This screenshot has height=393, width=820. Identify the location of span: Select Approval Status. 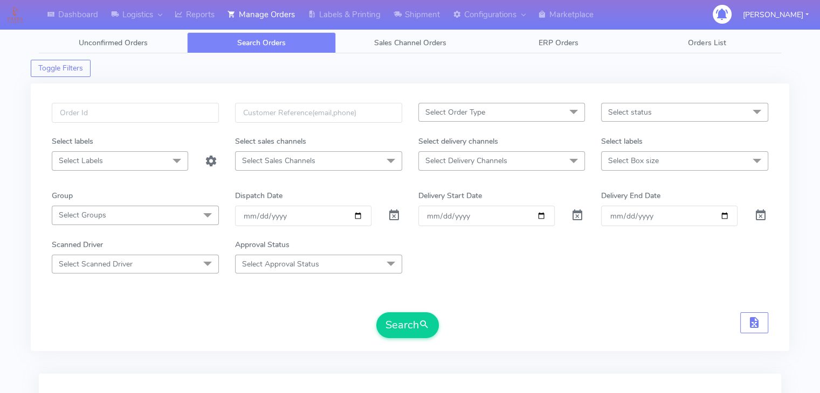
(280, 264).